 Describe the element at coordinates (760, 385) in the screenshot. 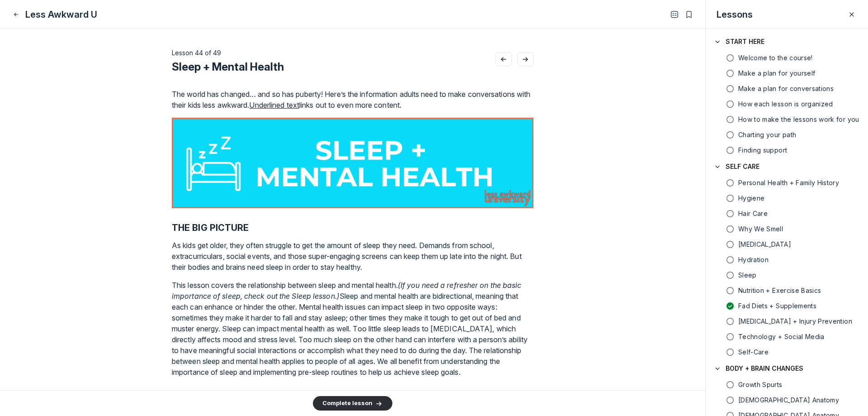

I see `h5: Growth Spurts` at that location.